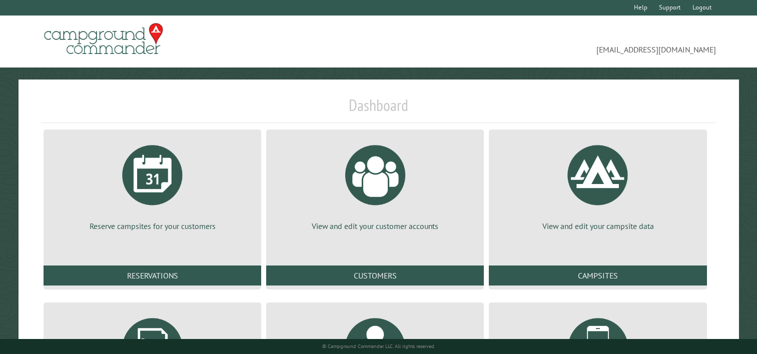  Describe the element at coordinates (598, 185) in the screenshot. I see `a: View and edit your campsite data` at that location.